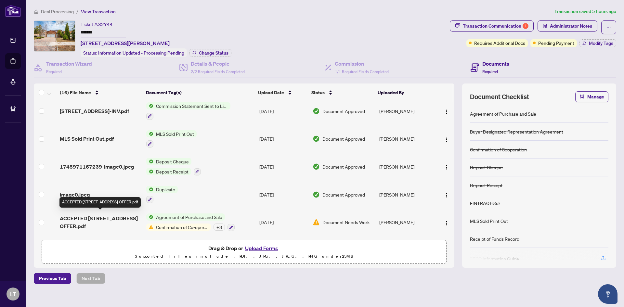 This screenshot has width=624, height=307. What do you see at coordinates (567, 26) in the screenshot?
I see `button: Administrator Notes` at bounding box center [567, 26].